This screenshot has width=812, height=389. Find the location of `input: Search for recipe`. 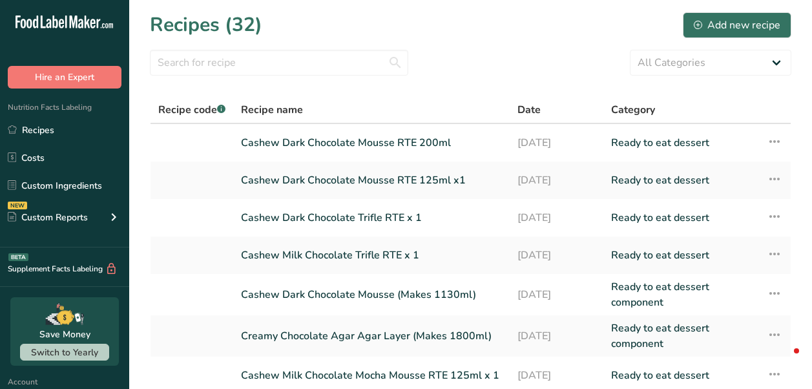

input: Search for recipe is located at coordinates (279, 63).